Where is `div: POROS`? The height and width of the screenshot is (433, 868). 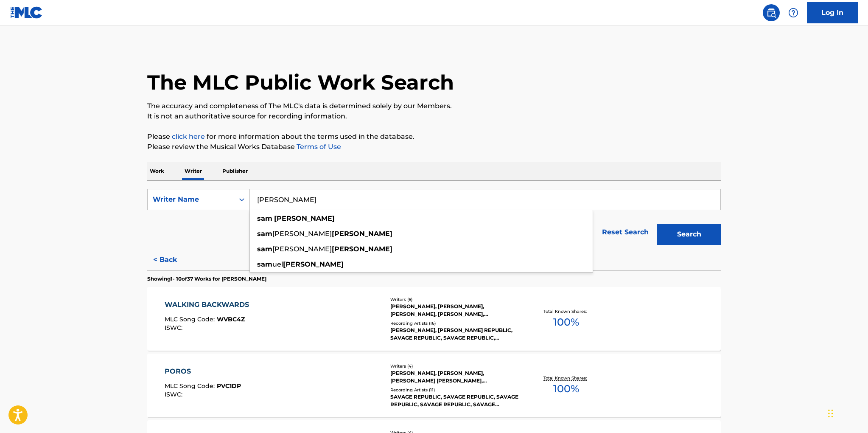 div: POROS is located at coordinates (203, 371).